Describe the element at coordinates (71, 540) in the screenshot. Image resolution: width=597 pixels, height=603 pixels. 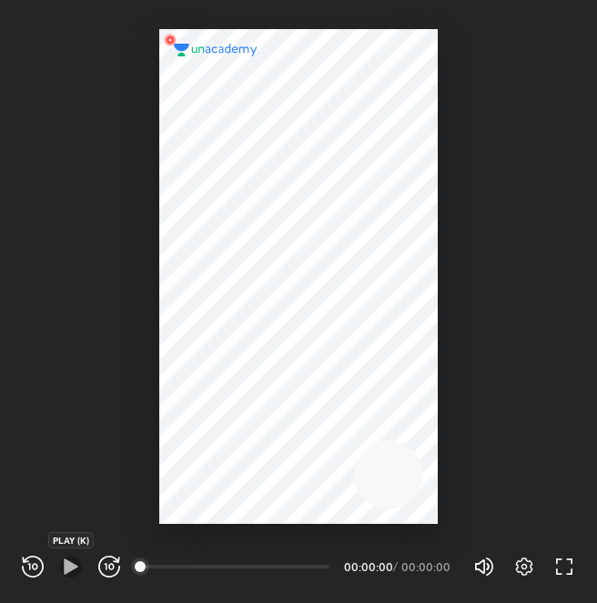
I see `div: PLAY (K)` at that location.